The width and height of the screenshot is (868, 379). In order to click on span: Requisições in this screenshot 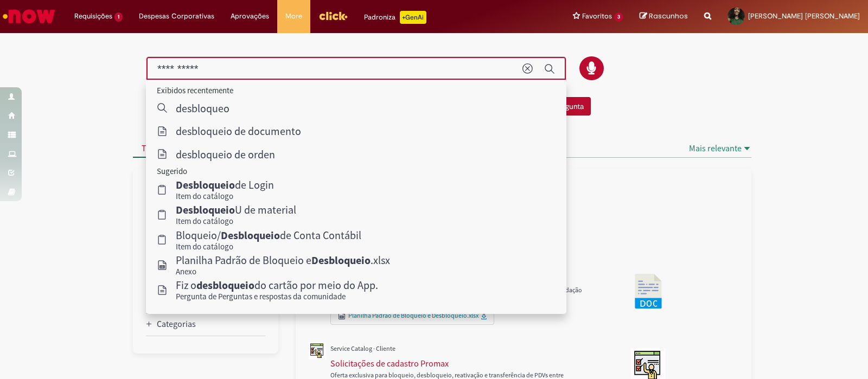, I will do `click(93, 17)`.